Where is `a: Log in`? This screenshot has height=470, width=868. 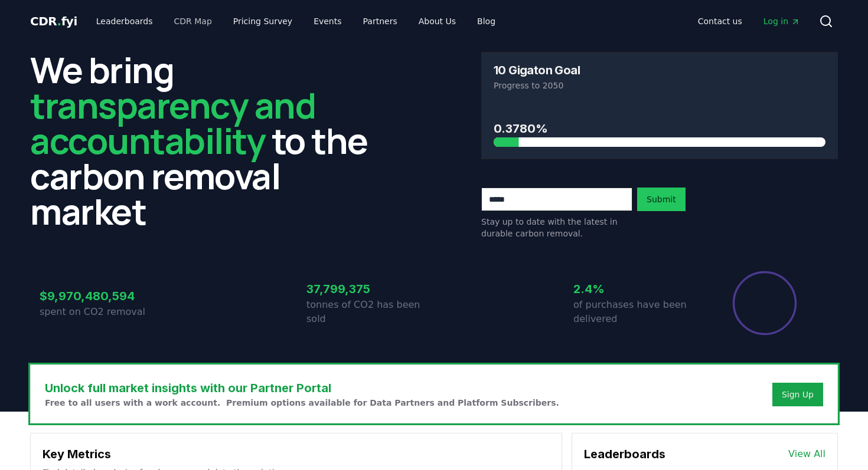
a: Log in is located at coordinates (782, 21).